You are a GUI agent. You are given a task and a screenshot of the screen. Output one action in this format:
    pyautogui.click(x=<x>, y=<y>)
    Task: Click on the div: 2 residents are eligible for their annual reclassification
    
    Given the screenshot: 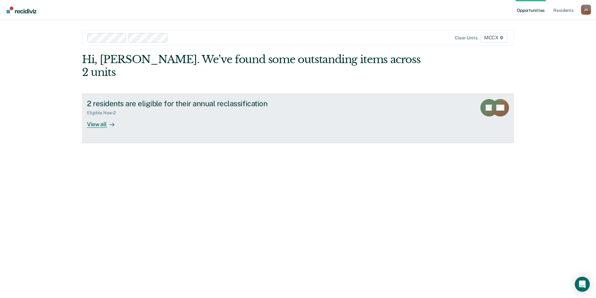 What is the action you would take?
    pyautogui.click(x=197, y=103)
    